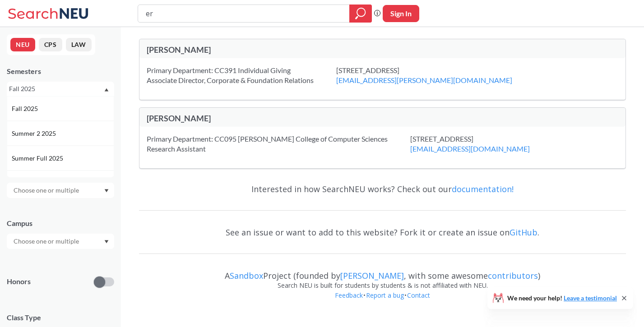 This screenshot has height=327, width=644. Describe the element at coordinates (38, 158) in the screenshot. I see `span: Summer Full 2025` at that location.